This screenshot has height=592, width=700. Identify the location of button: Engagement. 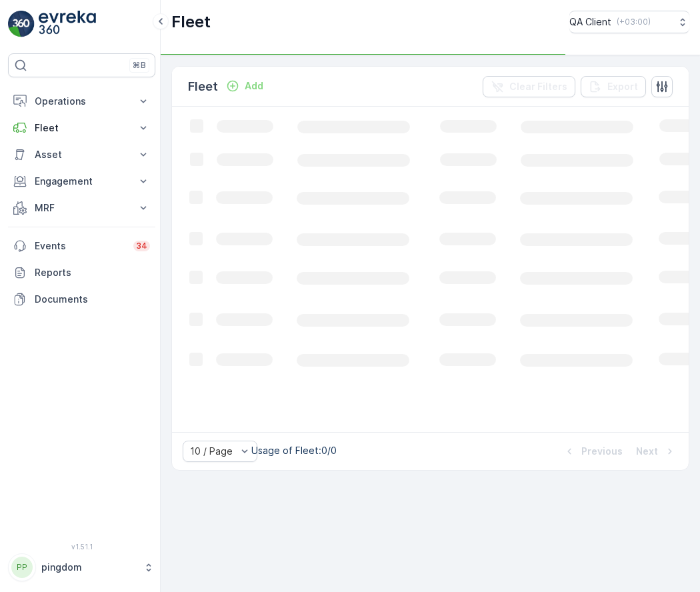
(81, 182).